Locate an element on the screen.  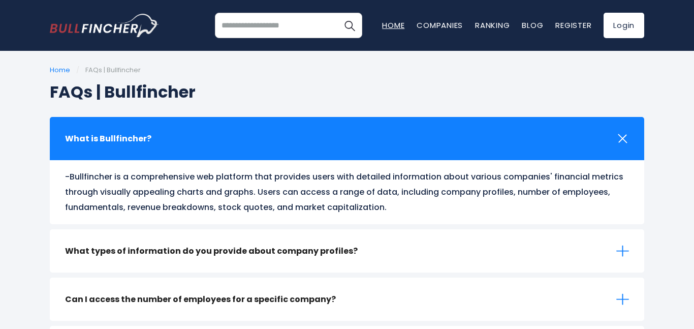
a: Login is located at coordinates (624, 25).